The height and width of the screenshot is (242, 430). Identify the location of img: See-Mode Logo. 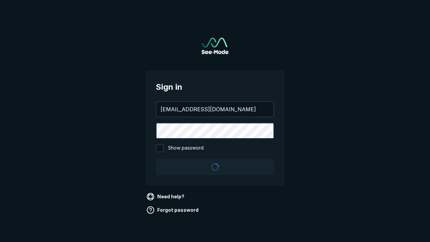
(215, 46).